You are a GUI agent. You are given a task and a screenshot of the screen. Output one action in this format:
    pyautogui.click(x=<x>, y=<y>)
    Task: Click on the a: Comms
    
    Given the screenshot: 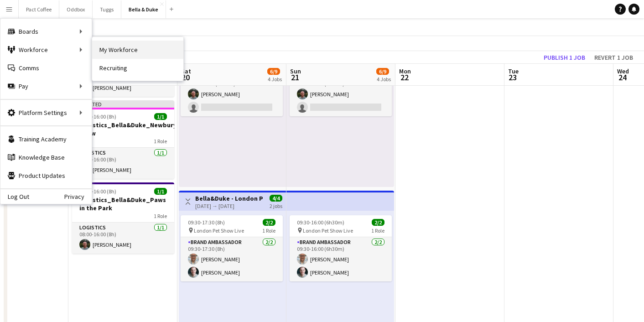 What is the action you would take?
    pyautogui.click(x=46, y=68)
    